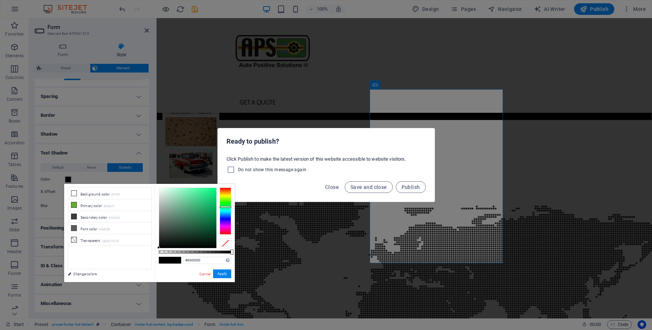 The height and width of the screenshot is (330, 652). I want to click on button: Close, so click(332, 187).